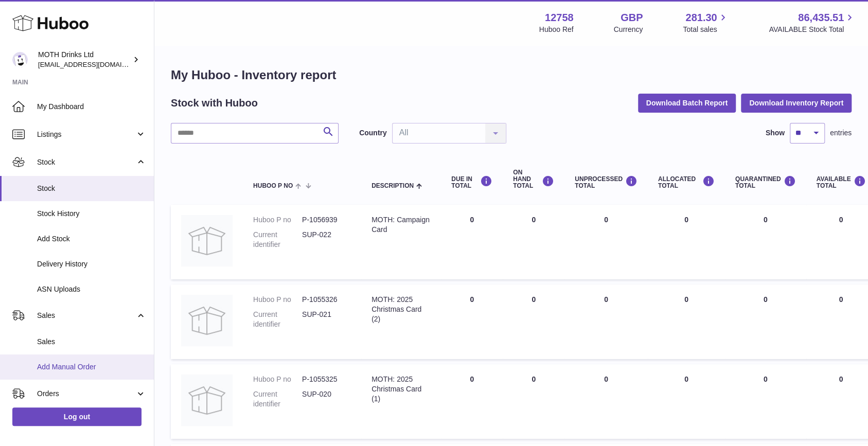  I want to click on div: AVAILABLE Total, so click(841, 182).